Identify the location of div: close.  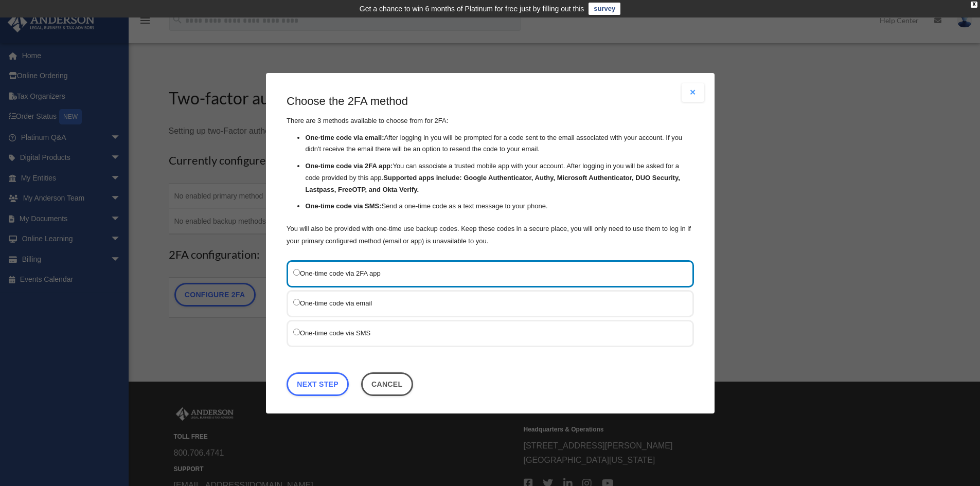
(974, 4).